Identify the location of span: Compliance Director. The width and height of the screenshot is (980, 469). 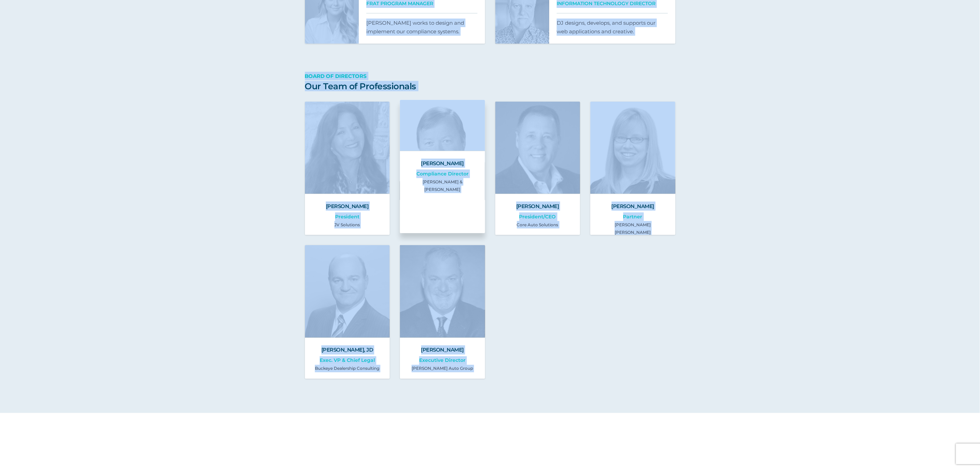
(443, 174).